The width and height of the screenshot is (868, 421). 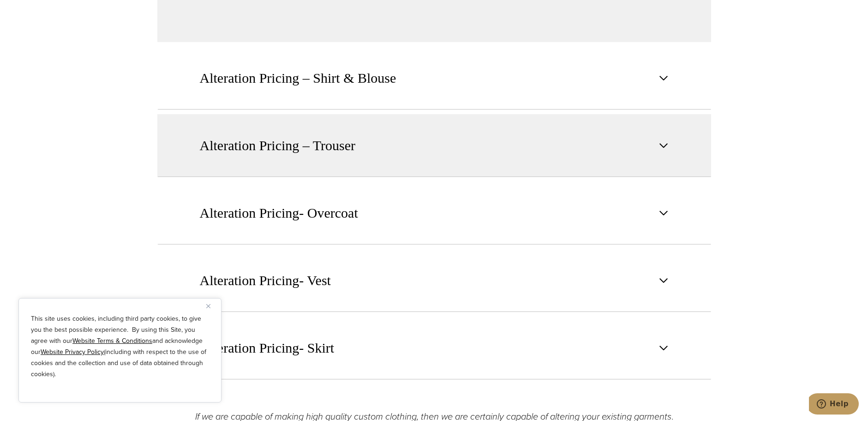 I want to click on button: Alteration Pricing – Shirt & Blouse, so click(x=434, y=78).